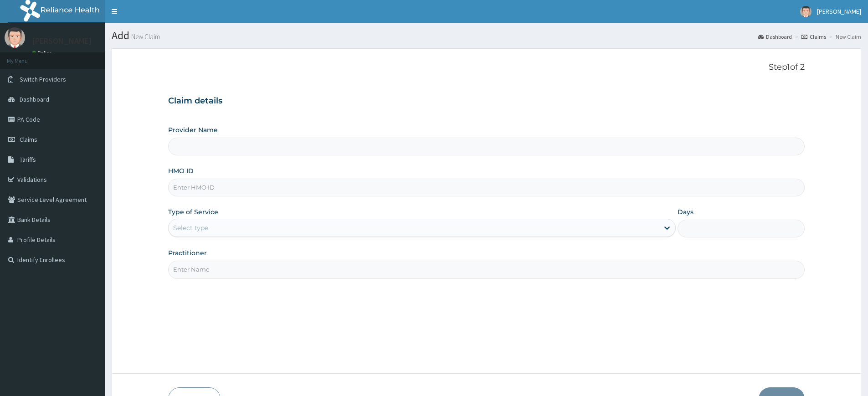  Describe the element at coordinates (486, 269) in the screenshot. I see `input: Enter Name` at that location.